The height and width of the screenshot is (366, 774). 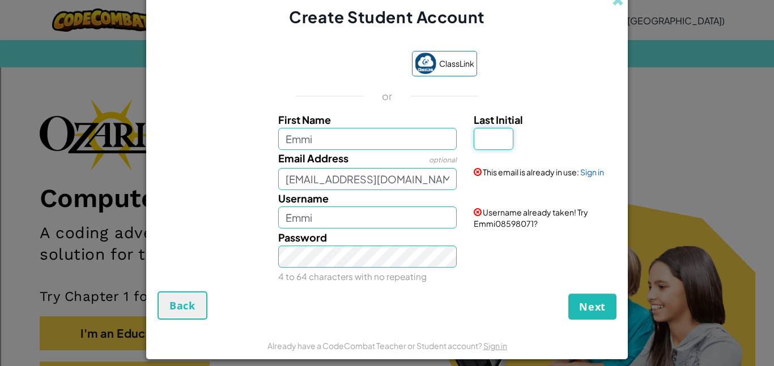 I want to click on span: Next, so click(x=592, y=307).